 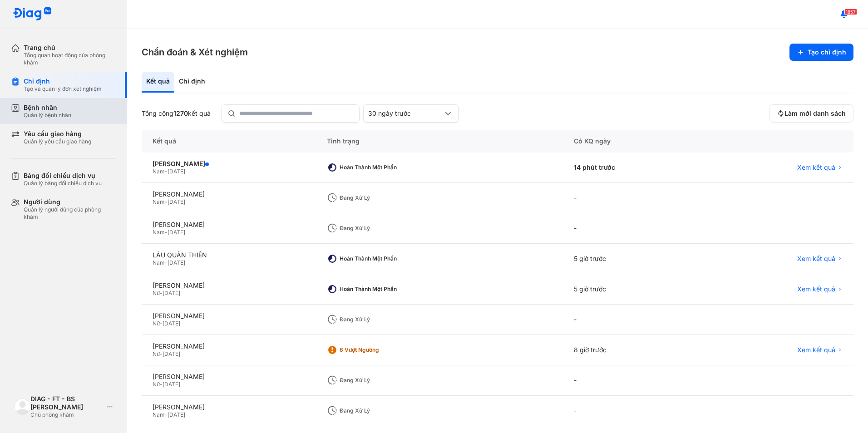 What do you see at coordinates (811, 113) in the screenshot?
I see `button: Làm mới danh sách` at bounding box center [811, 113].